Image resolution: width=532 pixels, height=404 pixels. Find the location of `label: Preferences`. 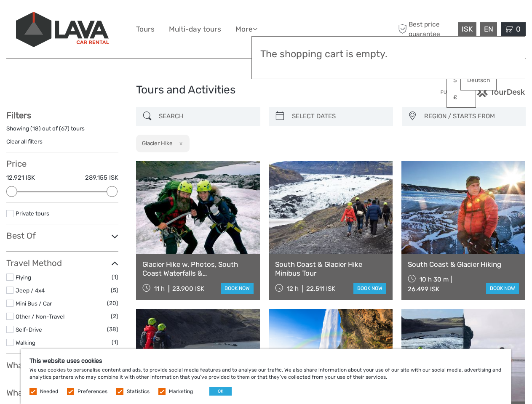

label: Preferences is located at coordinates (92, 392).